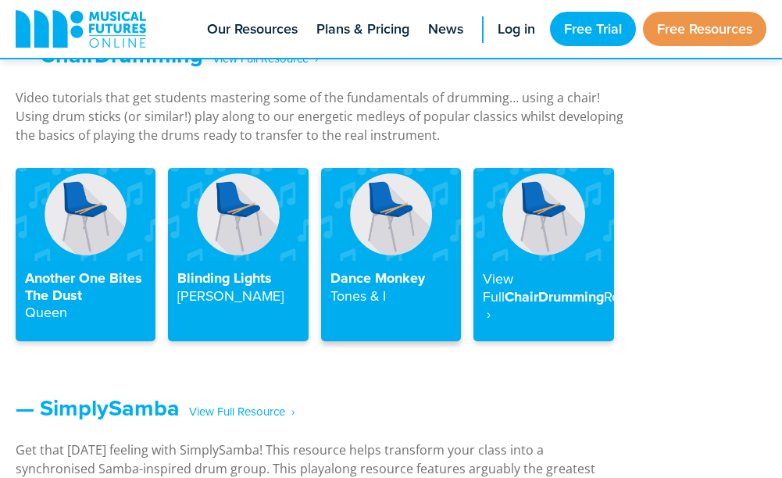 The height and width of the screenshot is (478, 782). Describe the element at coordinates (237, 412) in the screenshot. I see `span: ‎ ‎ ‎ View Full Resource‎‏‏‎ ‎ ›` at that location.